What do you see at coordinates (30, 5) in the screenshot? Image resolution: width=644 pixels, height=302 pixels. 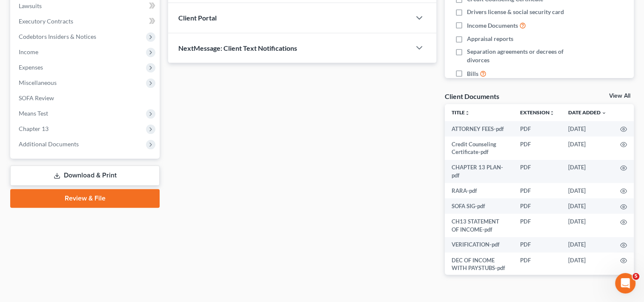 I see `span: Lawsuits` at bounding box center [30, 5].